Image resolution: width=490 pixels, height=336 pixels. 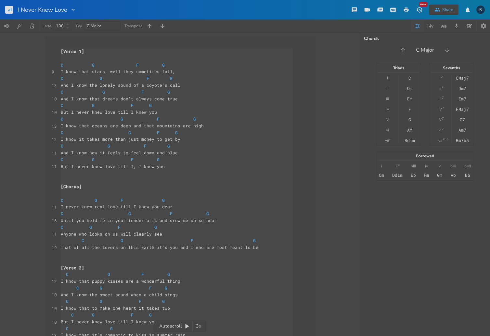 I want to click on div: iv, so click(x=426, y=166).